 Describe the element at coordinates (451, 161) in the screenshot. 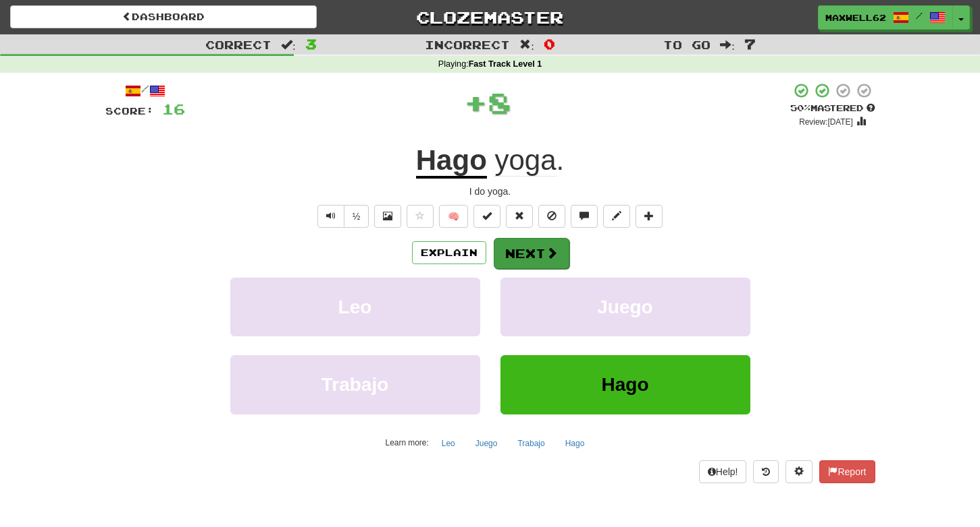

I see `u: Hago` at that location.